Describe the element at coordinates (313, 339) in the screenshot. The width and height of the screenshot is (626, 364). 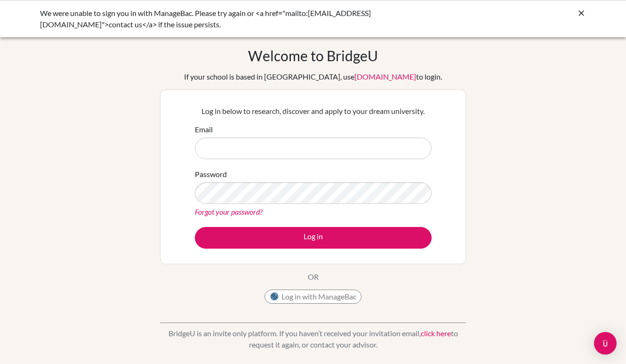
I see `p: BridgeU is an invite only platform. If you haven’t received your invitation email, to request it ...` at that location.